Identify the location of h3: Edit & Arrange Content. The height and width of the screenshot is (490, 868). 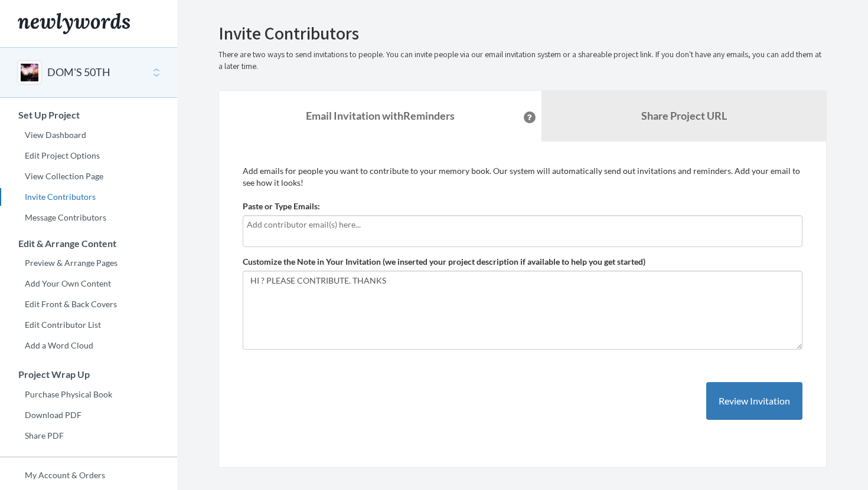
(88, 244).